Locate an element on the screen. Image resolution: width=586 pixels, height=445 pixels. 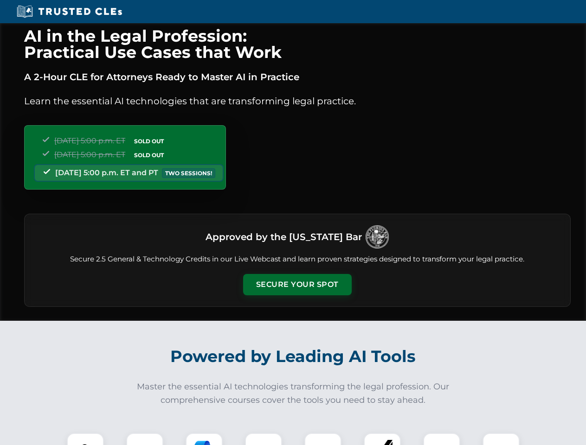
p: Learn the essential AI technologies that are transforming legal practice. is located at coordinates (297, 101).